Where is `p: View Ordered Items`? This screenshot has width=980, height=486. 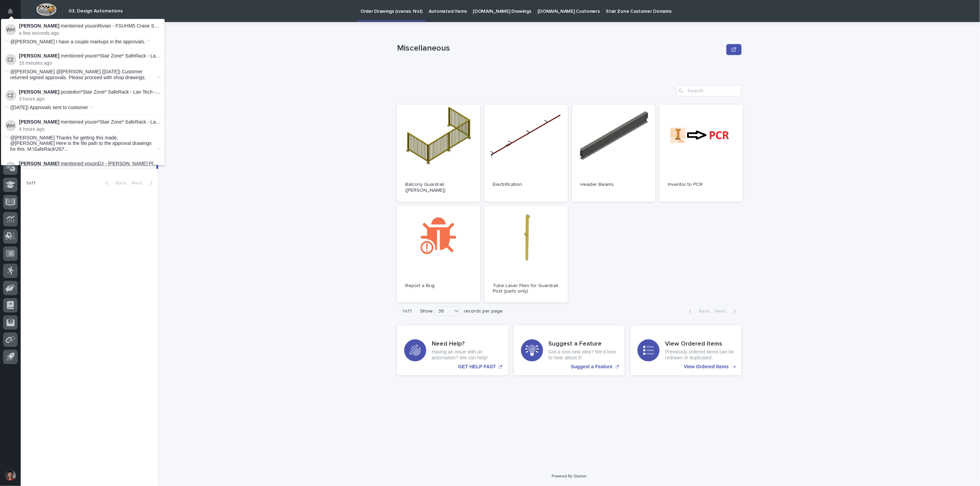
p: View Ordered Items is located at coordinates (706, 367).